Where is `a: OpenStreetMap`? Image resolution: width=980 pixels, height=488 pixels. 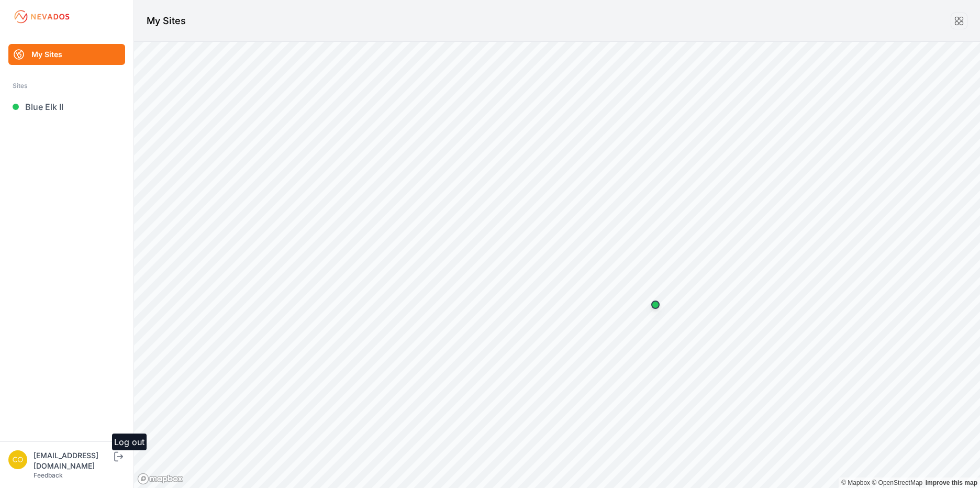
a: OpenStreetMap is located at coordinates (896, 482).